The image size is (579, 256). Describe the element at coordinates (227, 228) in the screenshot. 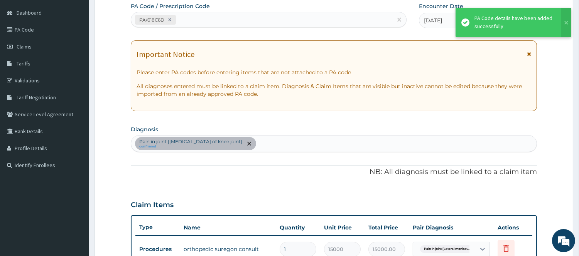

I see `th: Name` at that location.